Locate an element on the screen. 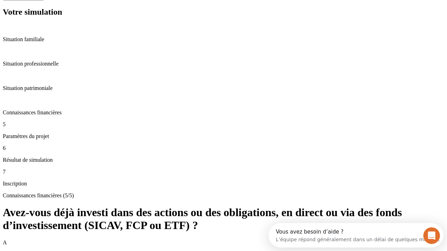 The image size is (447, 251). div: L’équipe répond généralement dans un délai de quelques minutes. is located at coordinates (89, 15).